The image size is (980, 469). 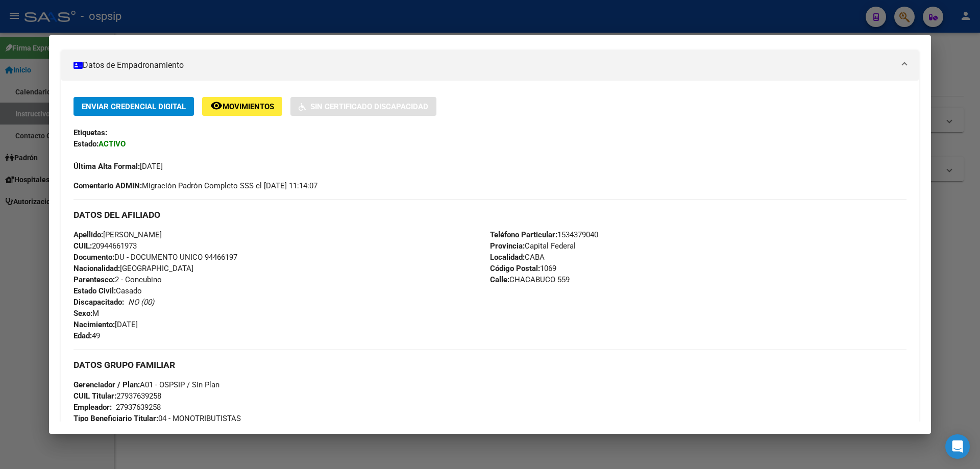 I want to click on span: 04 - MONOTRIBUTISTAS, so click(x=157, y=419).